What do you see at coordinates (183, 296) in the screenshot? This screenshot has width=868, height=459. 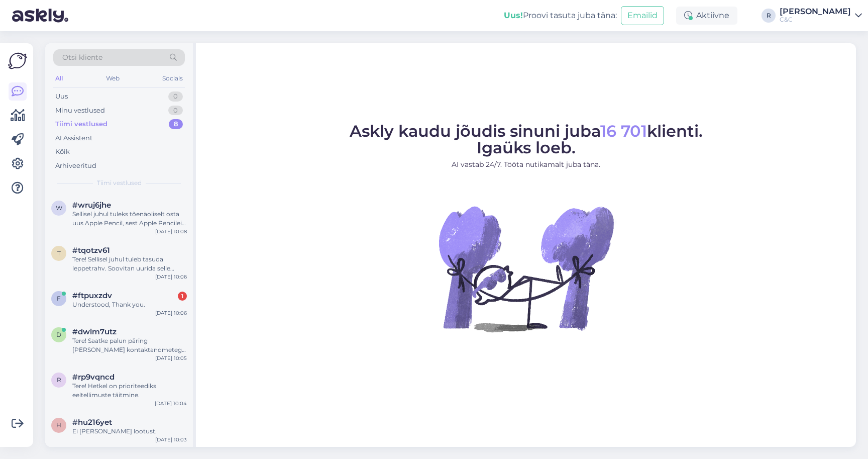 I see `div: 1` at bounding box center [183, 296].